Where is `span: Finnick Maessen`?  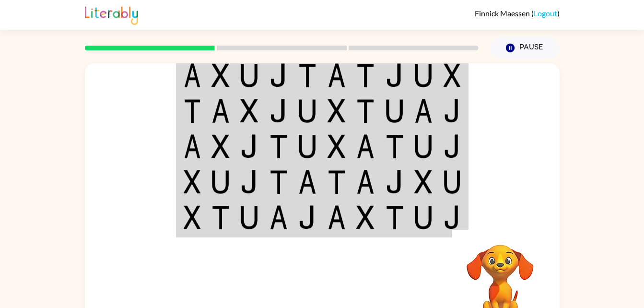
span: Finnick Maessen is located at coordinates (504, 13).